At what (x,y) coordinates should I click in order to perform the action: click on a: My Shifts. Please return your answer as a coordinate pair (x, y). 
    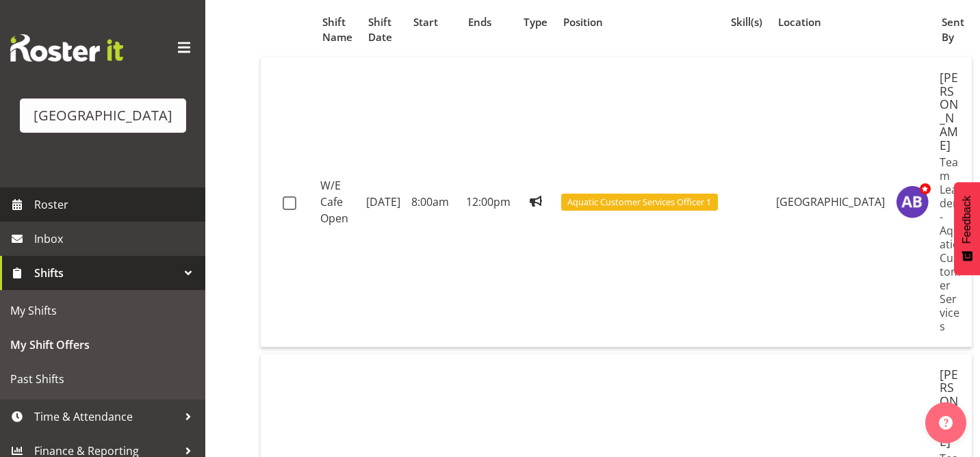
    Looking at the image, I should click on (103, 311).